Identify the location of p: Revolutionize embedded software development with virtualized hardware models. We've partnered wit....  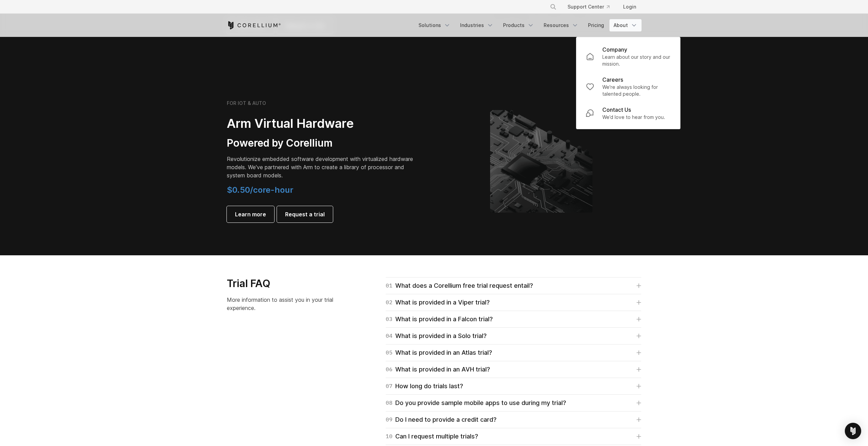
(322, 167).